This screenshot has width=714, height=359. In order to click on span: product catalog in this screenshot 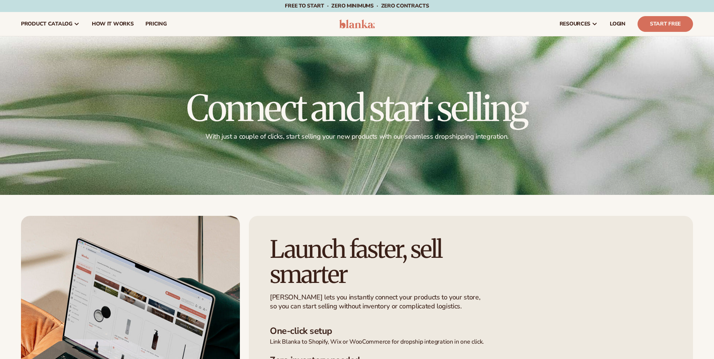, I will do `click(46, 24)`.